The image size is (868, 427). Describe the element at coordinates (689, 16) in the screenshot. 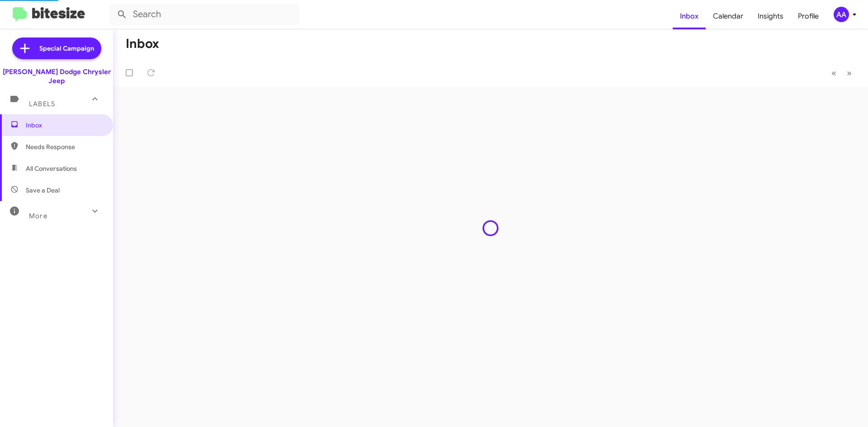

I see `a: Inbox` at that location.